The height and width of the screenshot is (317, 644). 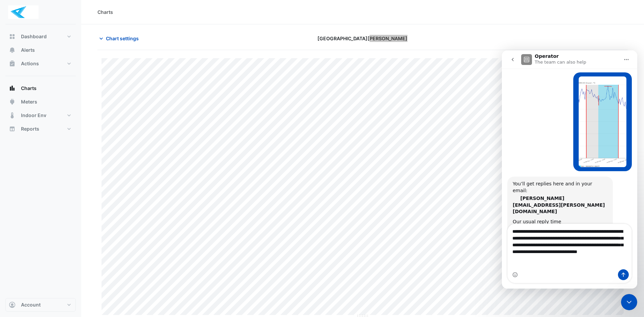 I want to click on button: Emoji picker, so click(x=13, y=225).